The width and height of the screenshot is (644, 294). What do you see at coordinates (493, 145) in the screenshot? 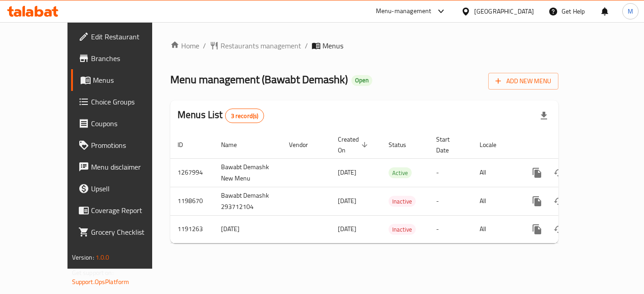
I see `span: Locale` at bounding box center [493, 145].